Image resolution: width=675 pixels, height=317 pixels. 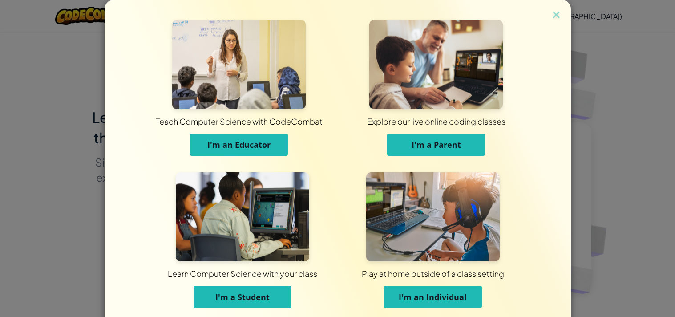 What do you see at coordinates (242, 297) in the screenshot?
I see `span: I'm a Student` at bounding box center [242, 297].